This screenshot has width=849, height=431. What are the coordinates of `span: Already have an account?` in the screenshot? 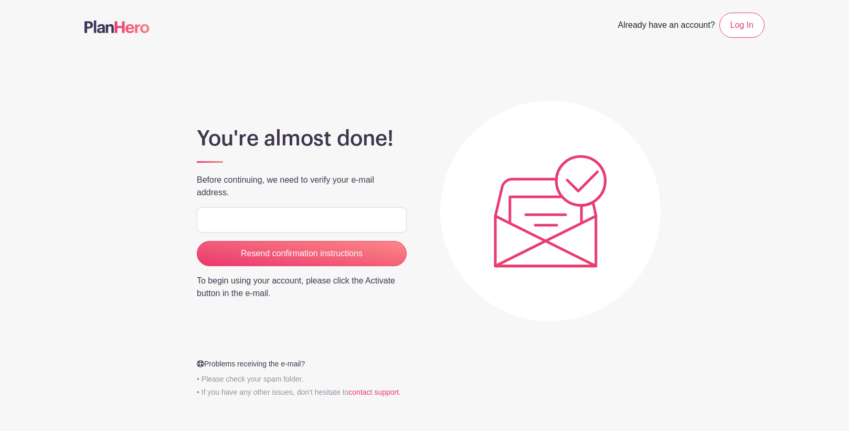 It's located at (667, 26).